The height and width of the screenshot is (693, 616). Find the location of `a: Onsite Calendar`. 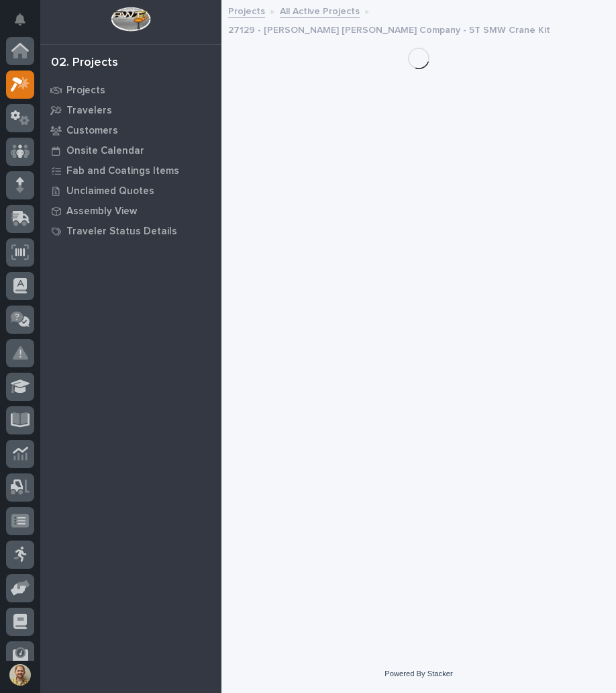

a: Onsite Calendar is located at coordinates (131, 151).